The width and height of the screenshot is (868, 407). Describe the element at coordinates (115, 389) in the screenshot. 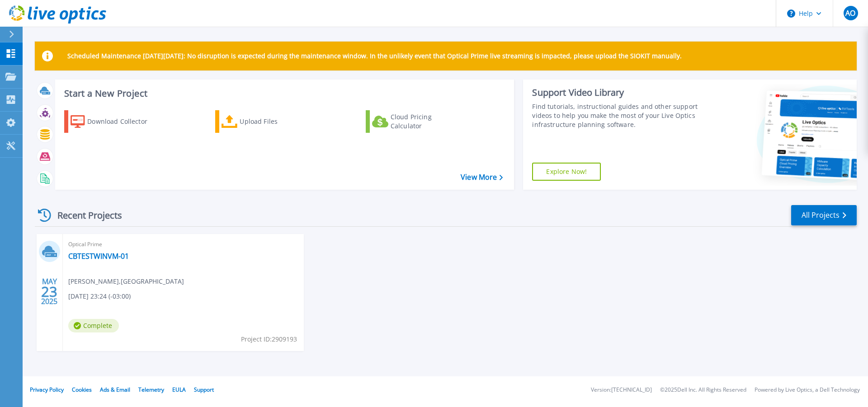

I see `a: Ads & Email` at that location.